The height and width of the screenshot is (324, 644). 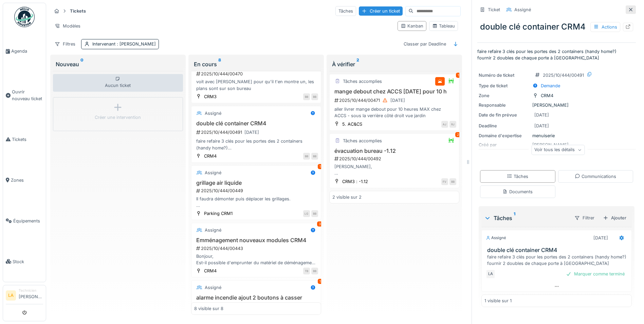 I want to click on sup: 2, so click(x=358, y=64).